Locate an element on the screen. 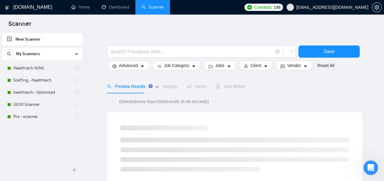  div: Tooltip anchor is located at coordinates (151, 86).